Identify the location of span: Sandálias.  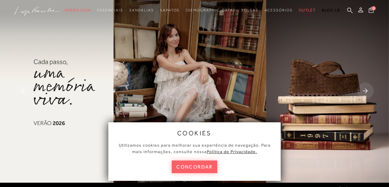
(142, 10).